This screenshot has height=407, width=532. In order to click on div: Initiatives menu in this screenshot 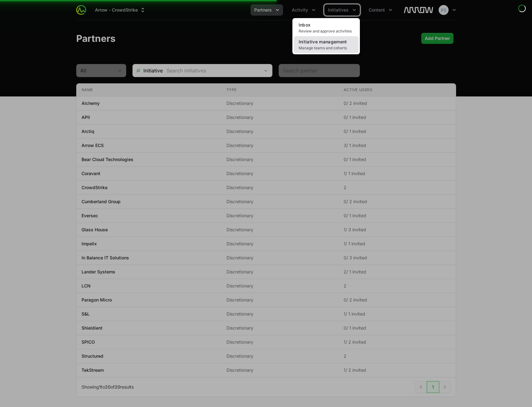, I will do `click(342, 10)`.